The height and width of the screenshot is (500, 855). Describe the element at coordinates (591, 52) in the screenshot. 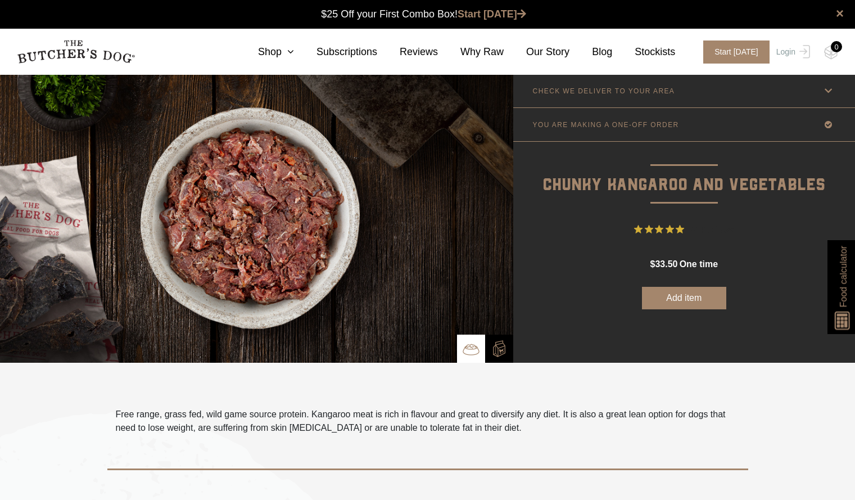

I see `a: Blog` at that location.